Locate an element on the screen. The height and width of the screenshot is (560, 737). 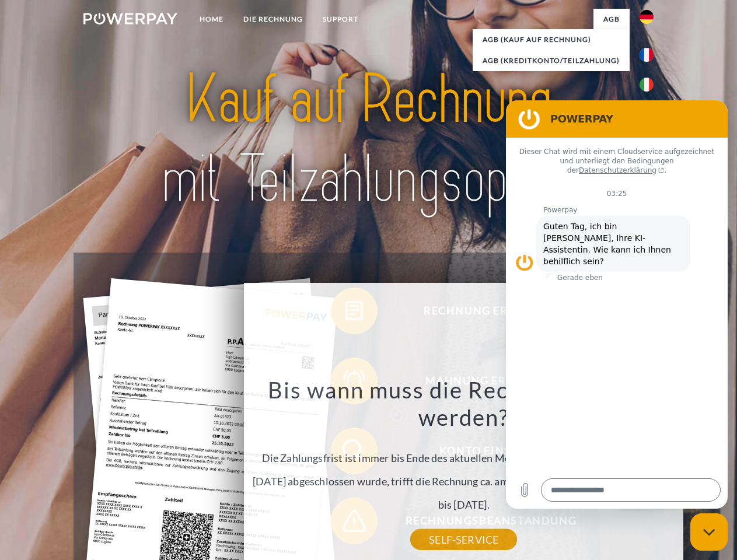
a: Home is located at coordinates (212, 19).